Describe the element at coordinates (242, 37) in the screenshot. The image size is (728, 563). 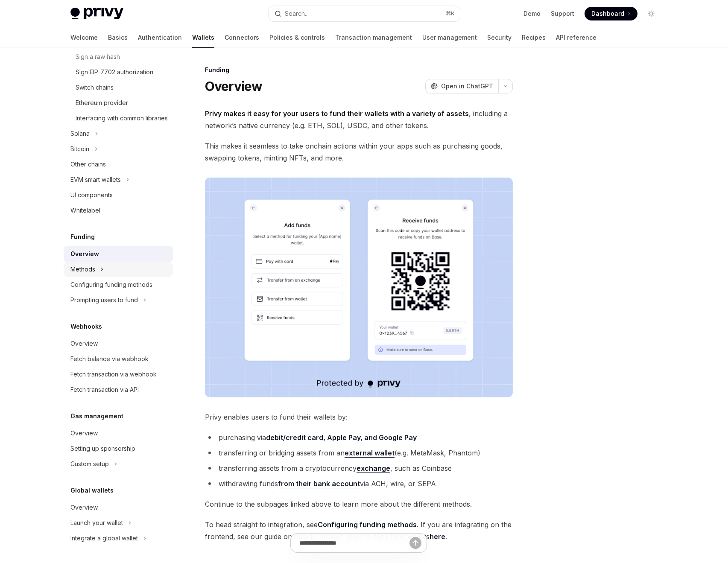
I see `a: Connectors` at that location.